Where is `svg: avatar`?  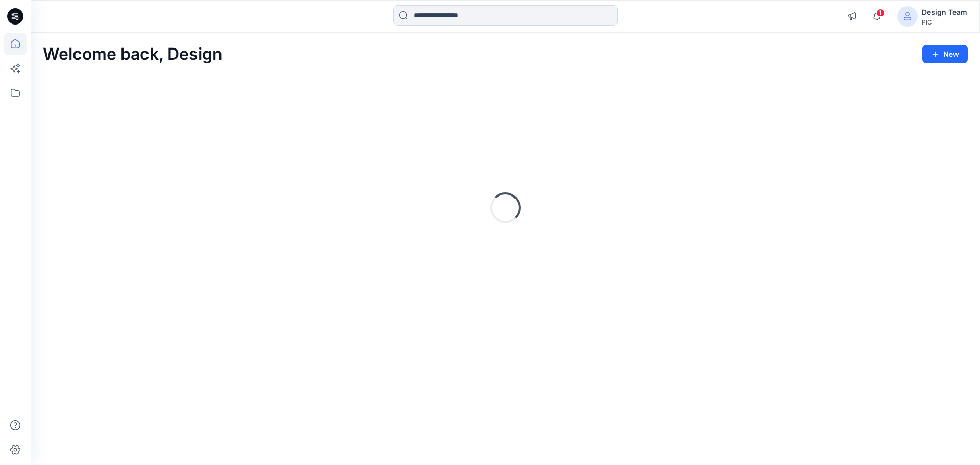
svg: avatar is located at coordinates (907, 16).